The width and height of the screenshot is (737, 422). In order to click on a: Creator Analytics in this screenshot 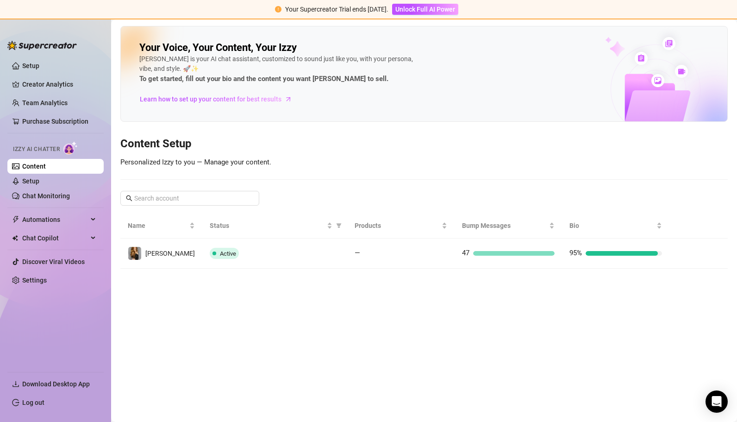, I will do `click(59, 84)`.